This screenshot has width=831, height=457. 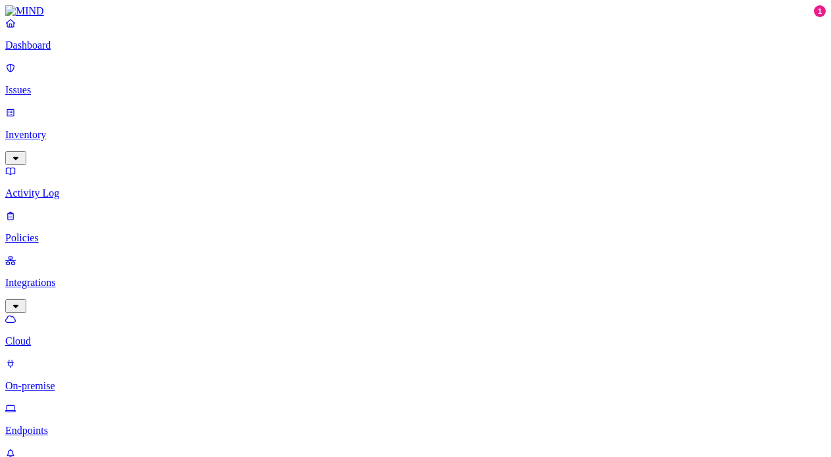 I want to click on a: Policies, so click(x=416, y=227).